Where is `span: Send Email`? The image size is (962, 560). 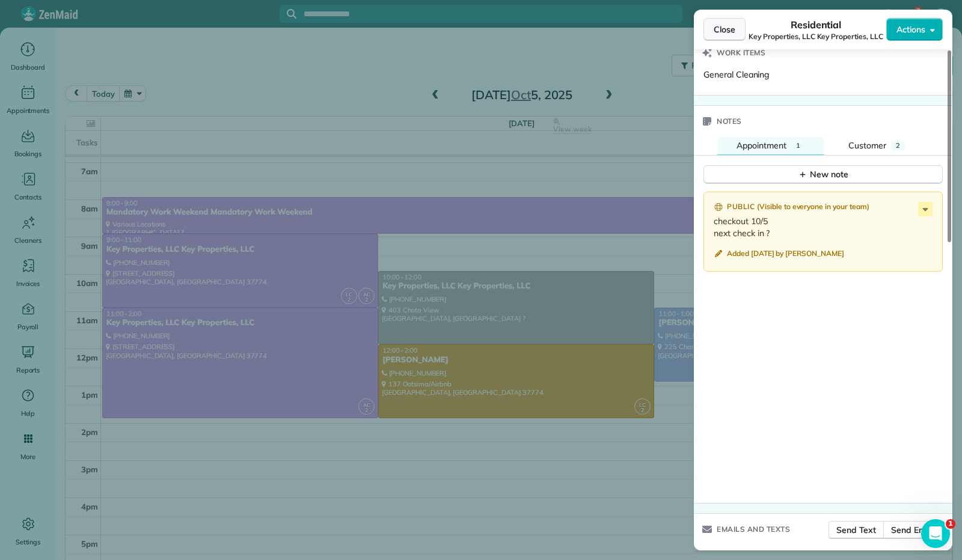
span: Send Email is located at coordinates (913, 530).